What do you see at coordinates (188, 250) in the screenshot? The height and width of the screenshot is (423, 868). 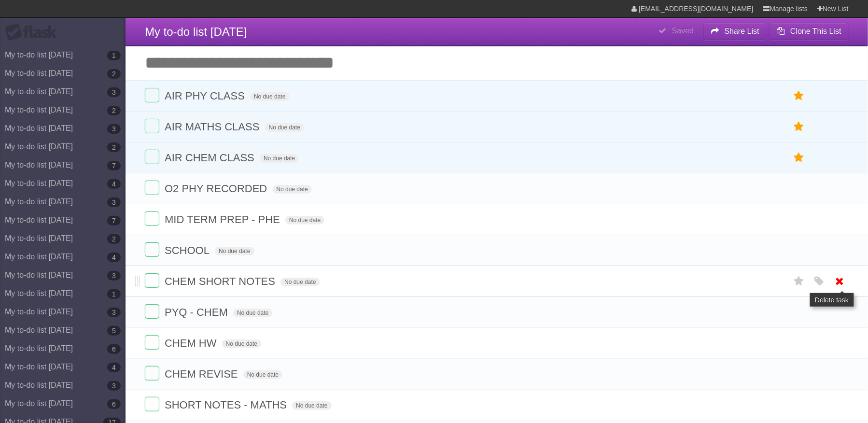 I see `span: SCHOOL` at bounding box center [188, 250].